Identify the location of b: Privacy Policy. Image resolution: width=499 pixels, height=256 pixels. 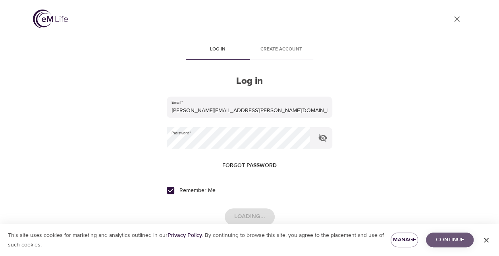
(185, 235).